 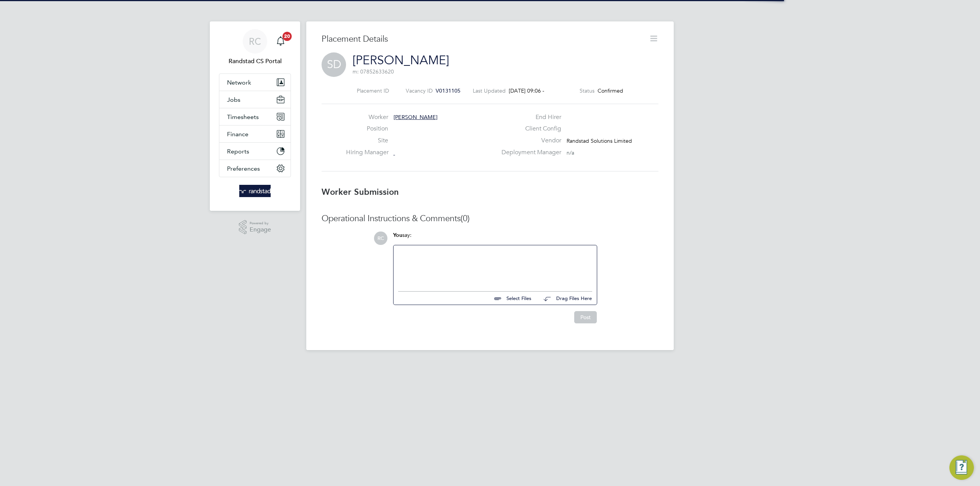 What do you see at coordinates (239, 82) in the screenshot?
I see `span: Network` at bounding box center [239, 82].